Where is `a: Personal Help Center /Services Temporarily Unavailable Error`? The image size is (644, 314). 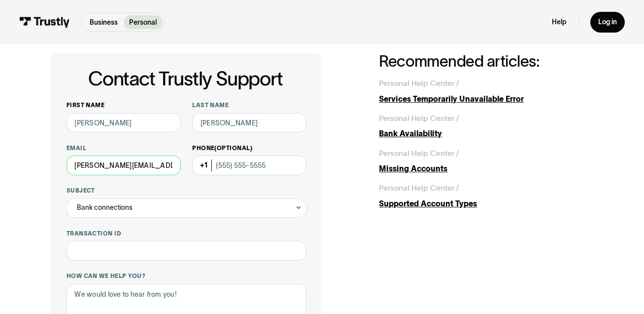
a: Personal Help Center /Services Temporarily Unavailable Error is located at coordinates (486, 90).